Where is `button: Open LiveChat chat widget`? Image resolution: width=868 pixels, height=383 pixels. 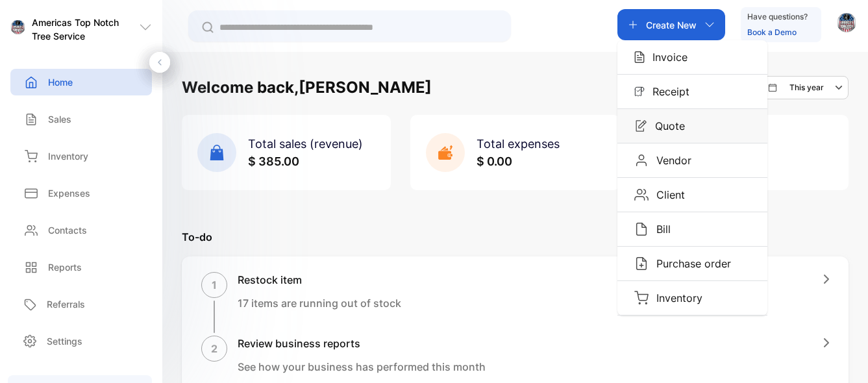
button: Open LiveChat chat widget is located at coordinates (30, 24).